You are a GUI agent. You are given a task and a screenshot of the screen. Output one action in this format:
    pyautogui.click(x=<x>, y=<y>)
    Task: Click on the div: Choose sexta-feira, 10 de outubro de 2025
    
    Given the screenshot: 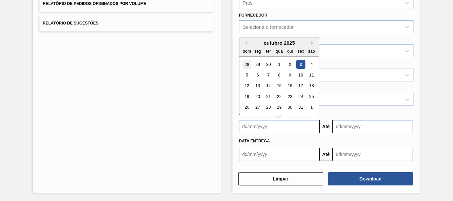 What is the action you would take?
    pyautogui.click(x=300, y=75)
    